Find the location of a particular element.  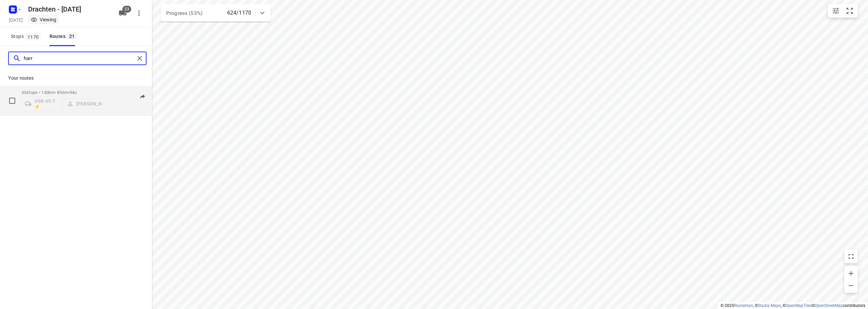

div: Routes is located at coordinates (64, 36).